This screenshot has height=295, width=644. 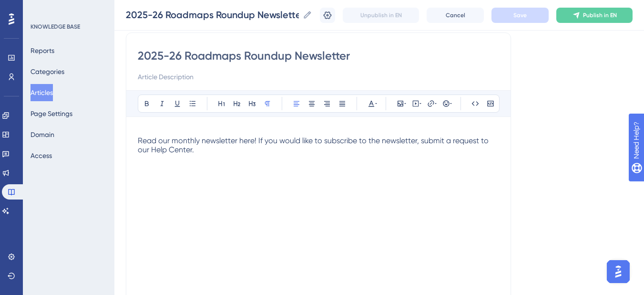 I want to click on button: Cancel, so click(x=455, y=15).